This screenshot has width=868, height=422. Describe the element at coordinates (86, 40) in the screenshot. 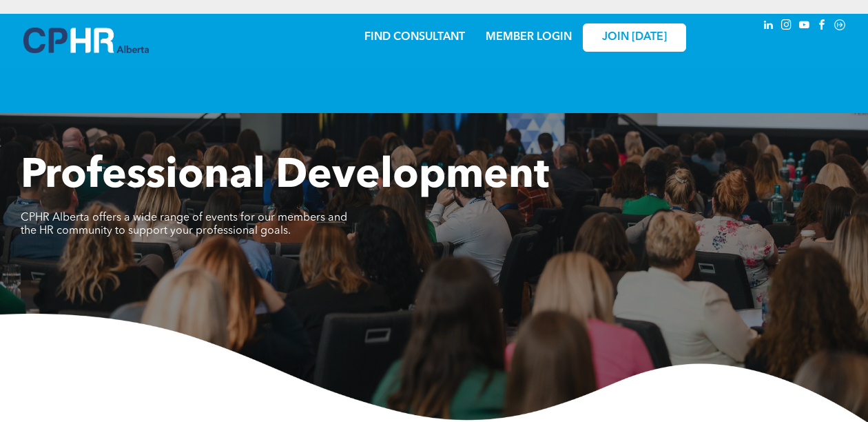

I see `img: A blue and white logo for cp alberta` at that location.